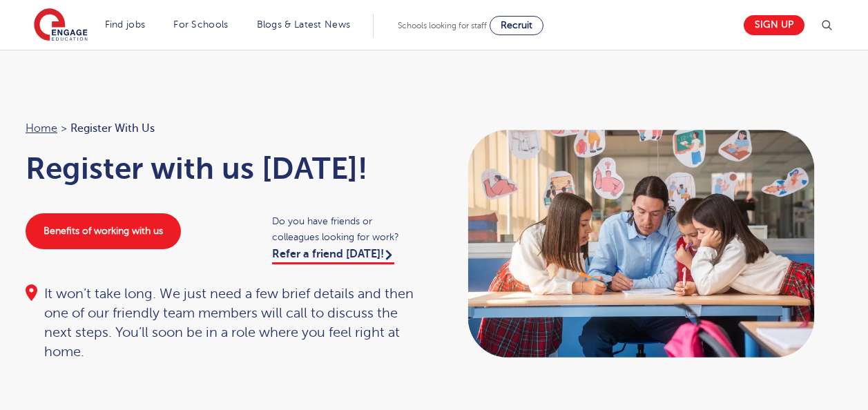 This screenshot has width=868, height=410. Describe the element at coordinates (113, 128) in the screenshot. I see `span: Register with us` at that location.